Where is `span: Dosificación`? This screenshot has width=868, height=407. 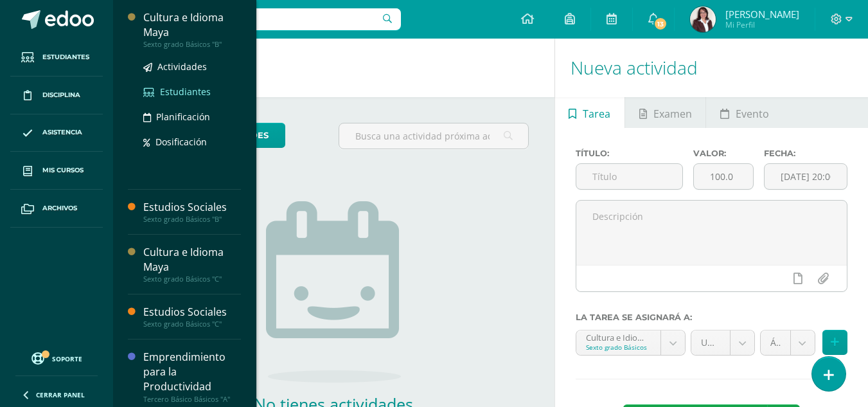
span: Dosificación is located at coordinates (181, 142).